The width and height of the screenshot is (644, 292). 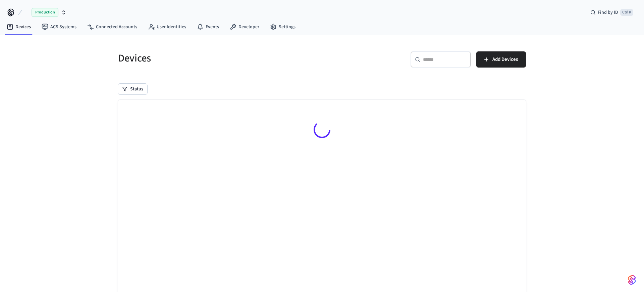 What do you see at coordinates (608, 12) in the screenshot?
I see `span: Find by ID` at bounding box center [608, 12].